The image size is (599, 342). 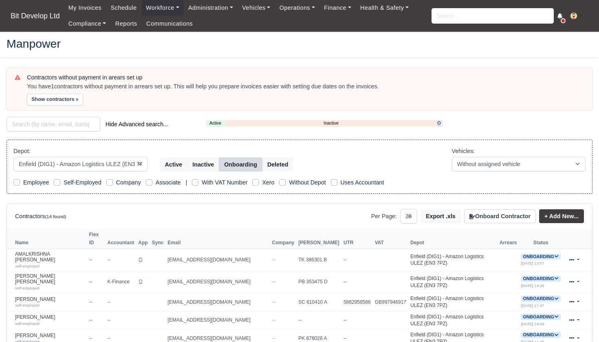 I want to click on div: + Add New..., so click(x=560, y=216).